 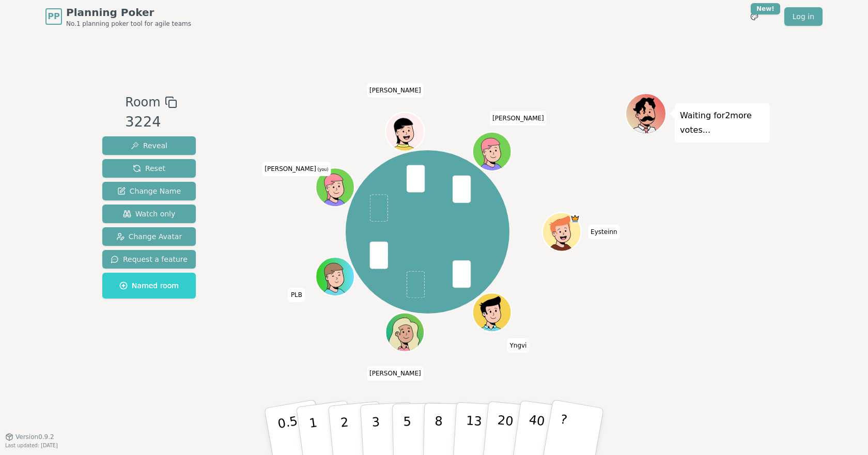 What do you see at coordinates (765, 9) in the screenshot?
I see `div: New!` at bounding box center [765, 9].